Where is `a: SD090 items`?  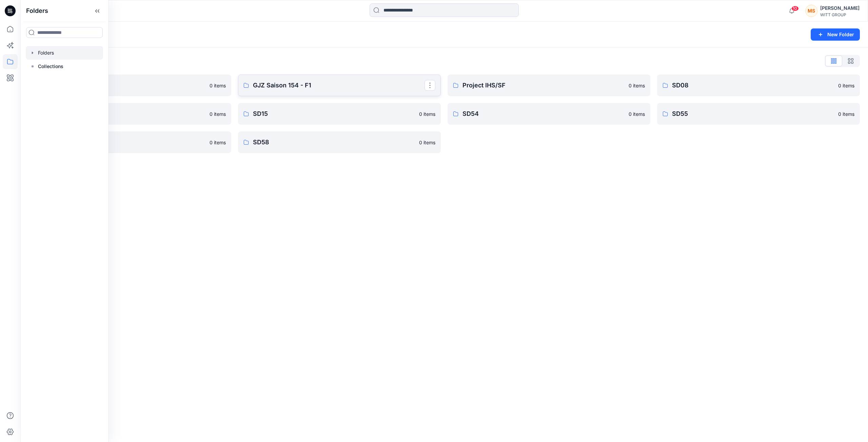 a: SD090 items is located at coordinates (130, 114).